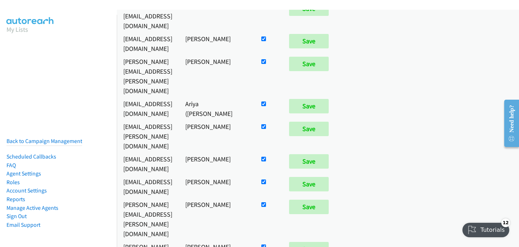 This screenshot has height=247, width=519. What do you see at coordinates (31, 156) in the screenshot?
I see `a: Scheduled Callbacks` at bounding box center [31, 156].